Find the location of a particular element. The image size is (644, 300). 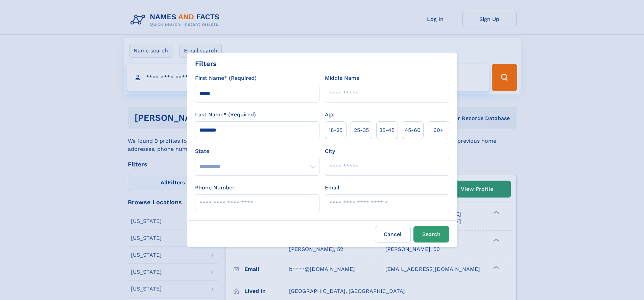

label: Phone Number is located at coordinates (215, 188).